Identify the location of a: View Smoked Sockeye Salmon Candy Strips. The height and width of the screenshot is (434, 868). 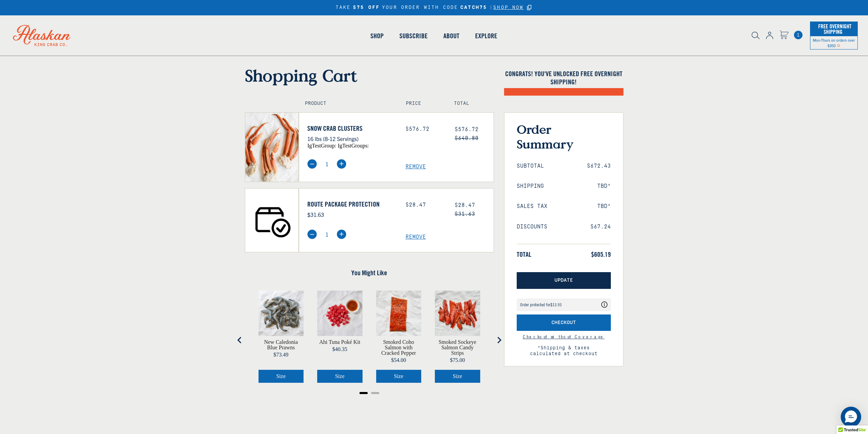
(457, 348).